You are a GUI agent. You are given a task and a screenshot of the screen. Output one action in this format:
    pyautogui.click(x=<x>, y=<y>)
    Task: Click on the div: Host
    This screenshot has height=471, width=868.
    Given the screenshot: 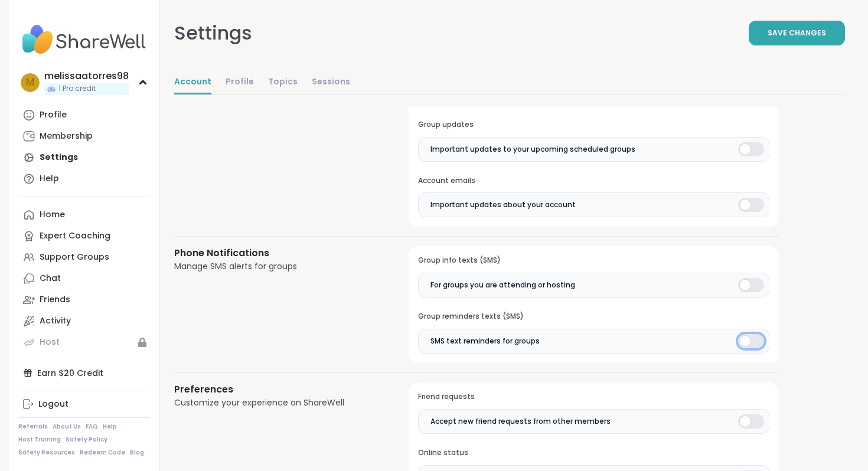 What is the action you would take?
    pyautogui.click(x=50, y=342)
    